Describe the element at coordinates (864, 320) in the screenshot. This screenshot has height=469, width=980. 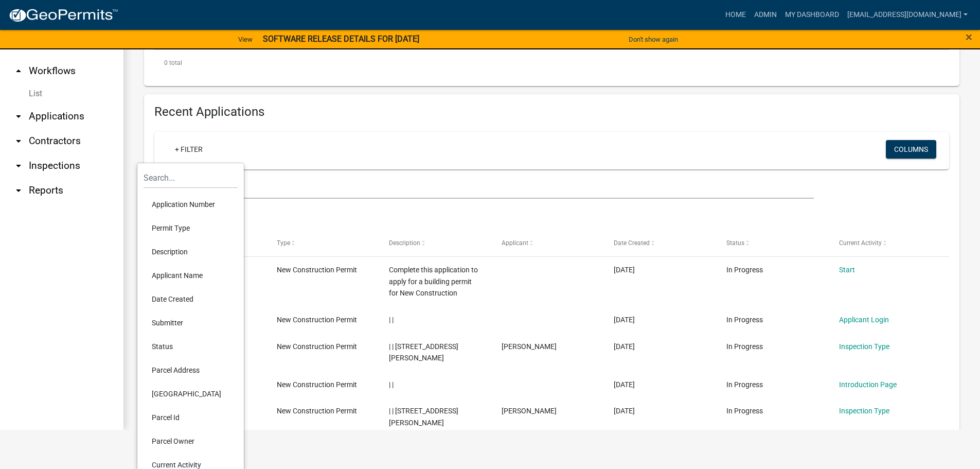
I see `a: Applicant Login` at that location.